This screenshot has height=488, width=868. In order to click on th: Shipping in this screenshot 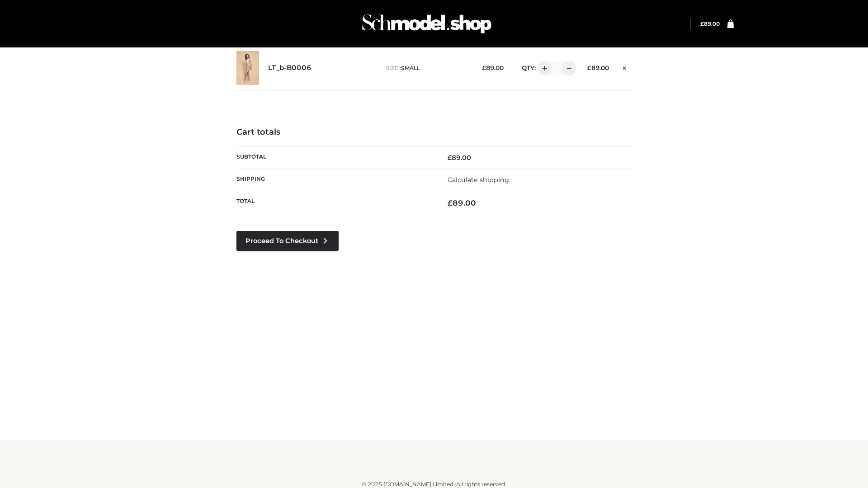, I will do `click(335, 180)`.